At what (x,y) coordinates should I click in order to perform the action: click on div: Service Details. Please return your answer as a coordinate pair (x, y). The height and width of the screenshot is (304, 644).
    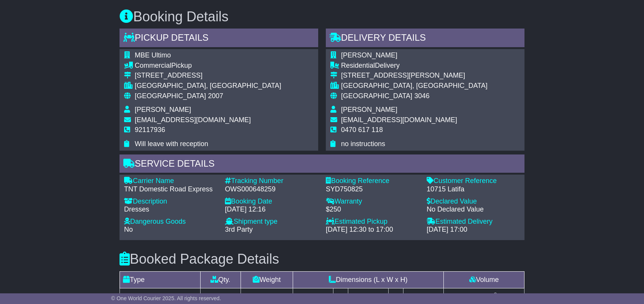
    Looking at the image, I should click on (322, 164).